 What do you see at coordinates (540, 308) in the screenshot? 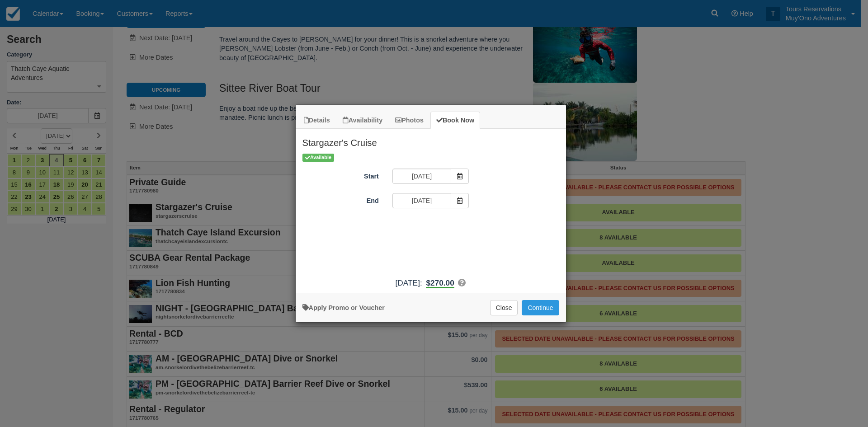
I see `button: Add to Booking` at bounding box center [540, 308].